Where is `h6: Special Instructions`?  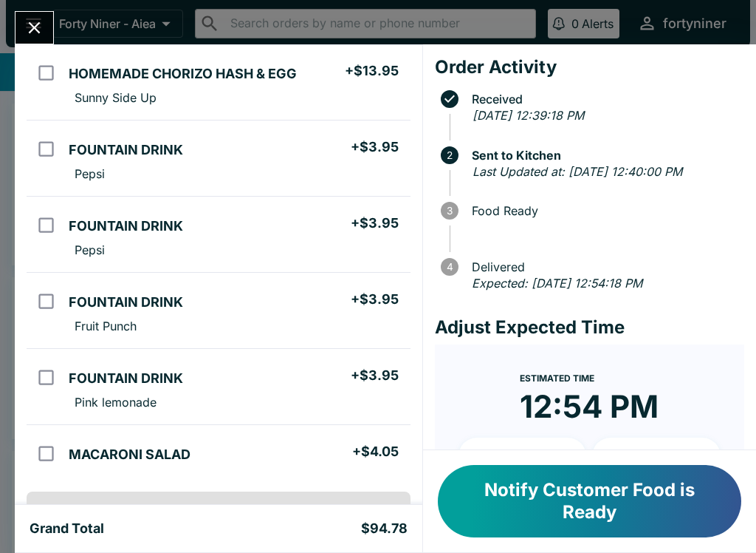
h6: Special Instructions is located at coordinates (219, 511).